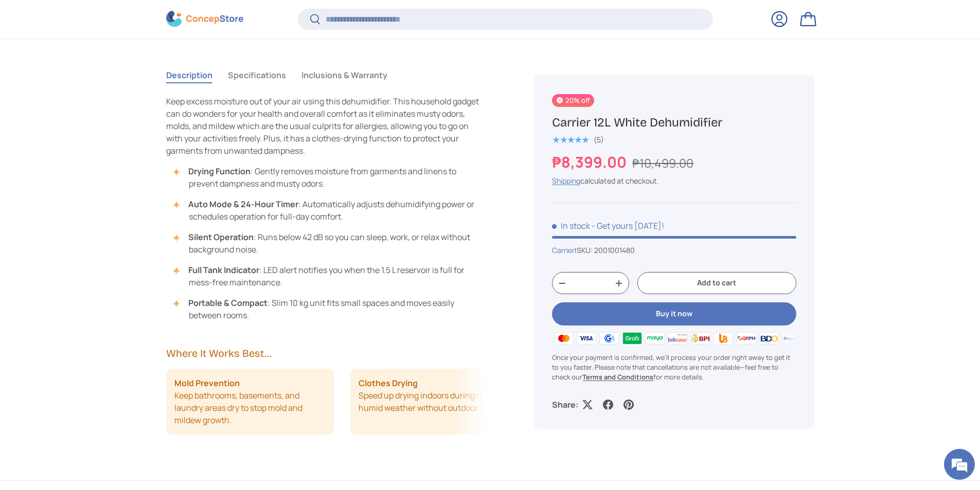  Describe the element at coordinates (435, 401) in the screenshot. I see `li: Speed up drying indoors during rainy or humid weather without outdoor lines.` at that location.